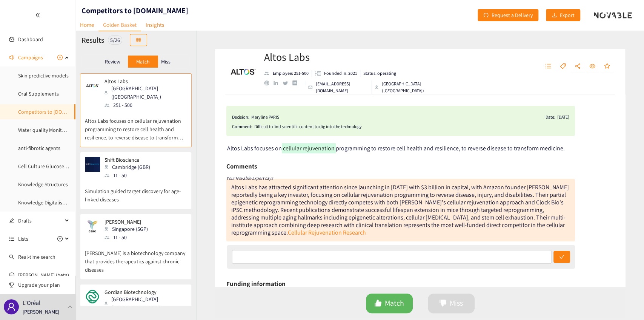 The image size is (644, 320). Describe the element at coordinates (136, 125) in the screenshot. I see `p: Altos Labs focuses on cellular rejuvenation programming to restore cell health and resilience, to...` at that location.